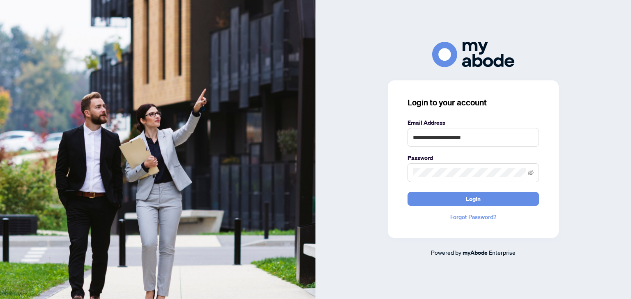 The width and height of the screenshot is (631, 299). What do you see at coordinates (473, 123) in the screenshot?
I see `label: Email Address` at bounding box center [473, 123].